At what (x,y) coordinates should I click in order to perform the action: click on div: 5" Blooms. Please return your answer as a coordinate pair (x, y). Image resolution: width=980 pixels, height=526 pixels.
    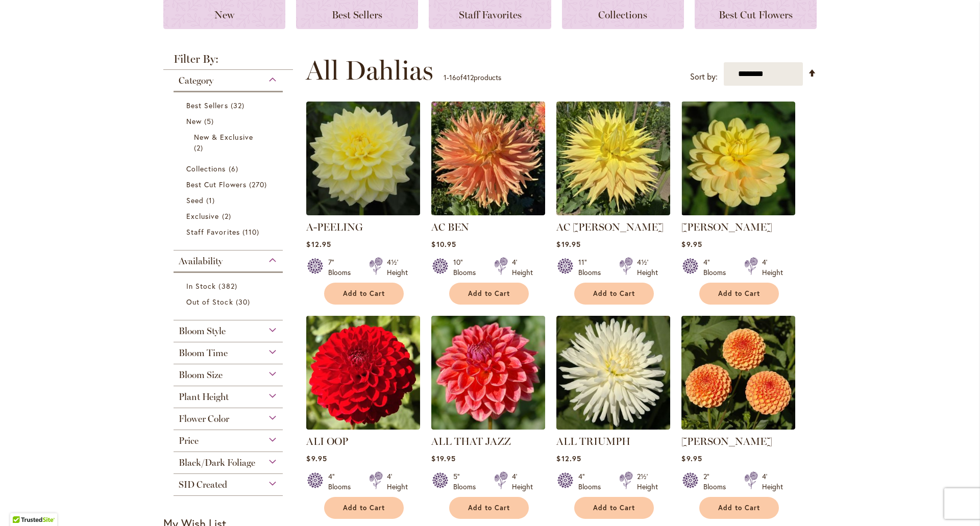
    Looking at the image, I should click on (468, 481).